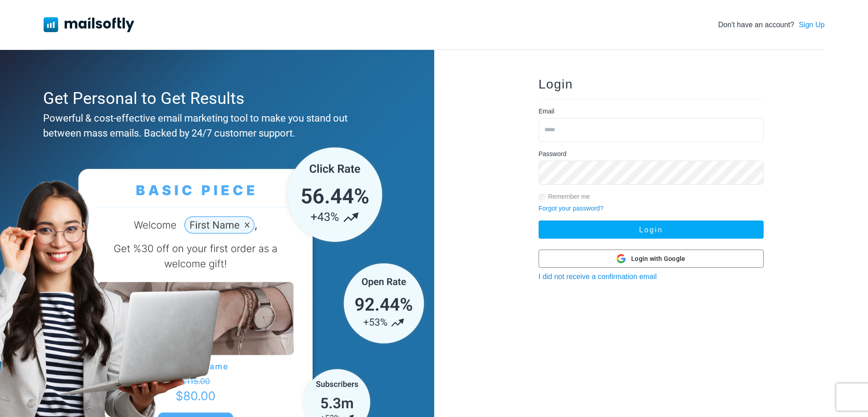  Describe the element at coordinates (546, 111) in the screenshot. I see `label: Email` at that location.